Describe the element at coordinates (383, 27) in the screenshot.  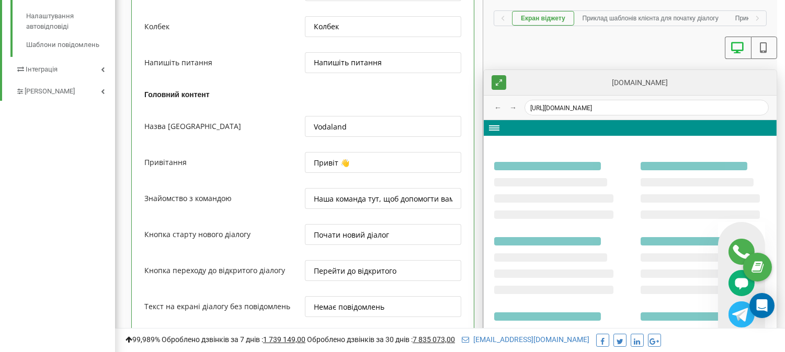
I see `input: Колбек` at that location.